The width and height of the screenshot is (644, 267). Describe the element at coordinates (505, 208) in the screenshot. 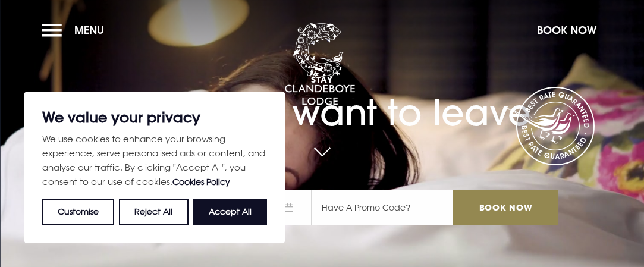

I see `input: Book Now` at that location.